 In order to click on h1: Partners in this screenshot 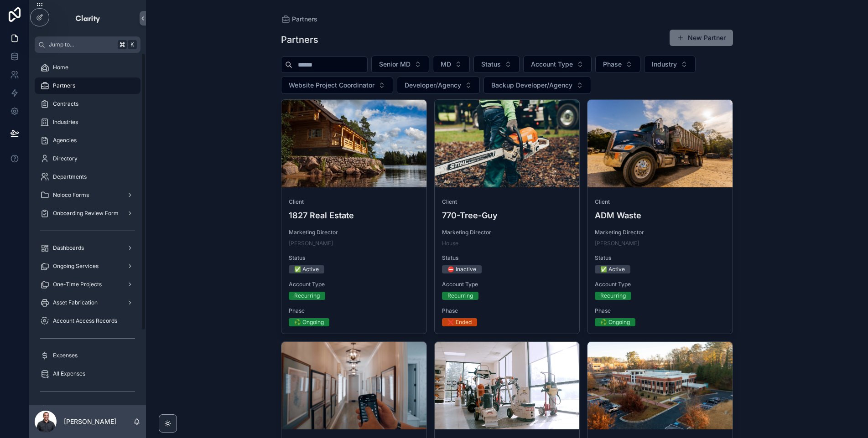, I will do `click(300, 40)`.